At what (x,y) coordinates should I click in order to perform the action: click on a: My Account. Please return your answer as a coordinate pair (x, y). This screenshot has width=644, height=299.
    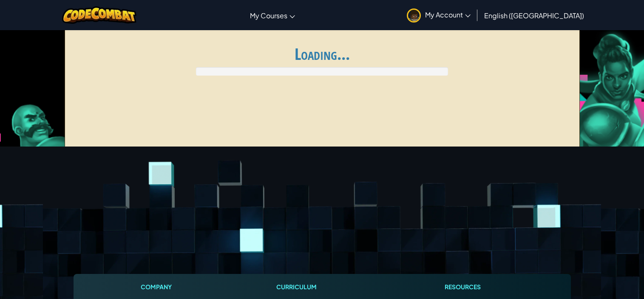
    Looking at the image, I should click on (439, 15).